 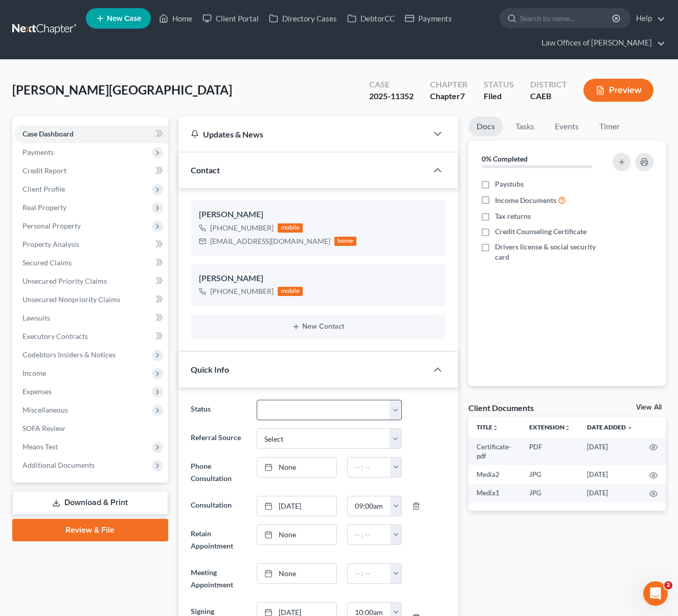 What do you see at coordinates (64, 280) in the screenshot?
I see `span: Unsecured Priority Claims` at bounding box center [64, 280].